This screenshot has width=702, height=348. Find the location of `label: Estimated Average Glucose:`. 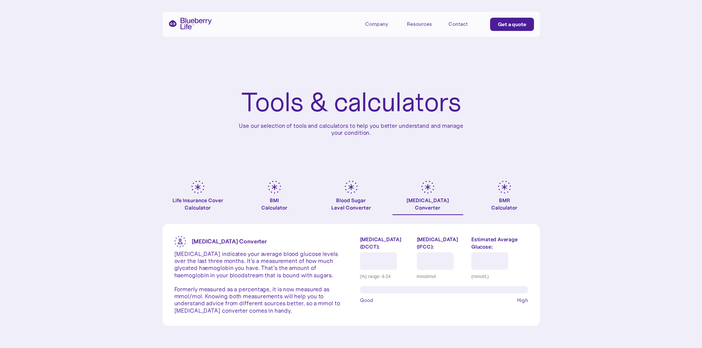

label: Estimated Average Glucose: is located at coordinates (499, 243).